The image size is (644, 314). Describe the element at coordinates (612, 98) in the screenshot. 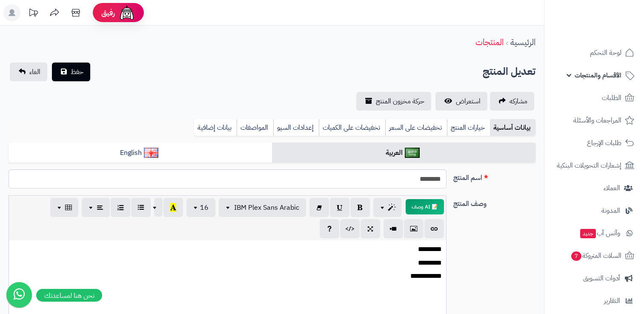

I see `span: الطلبات` at that location.